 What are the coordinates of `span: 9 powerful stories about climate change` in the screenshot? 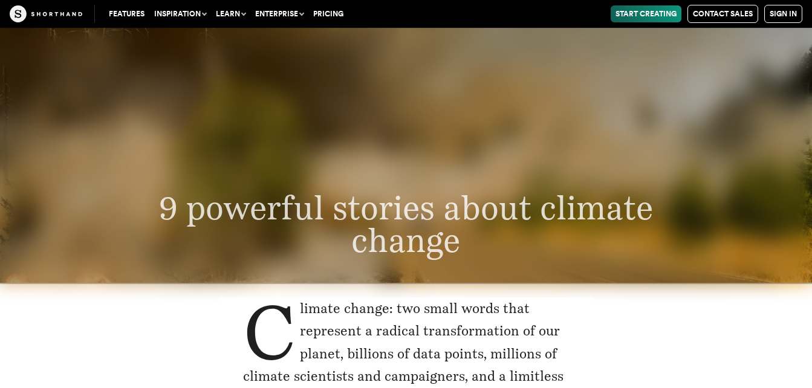 It's located at (406, 224).